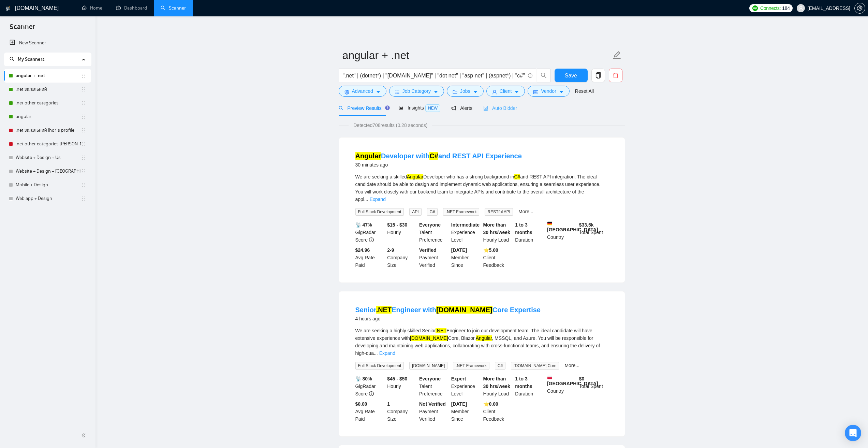  What do you see at coordinates (379, 366) in the screenshot?
I see `span: Full Stack Development` at bounding box center [379, 366].